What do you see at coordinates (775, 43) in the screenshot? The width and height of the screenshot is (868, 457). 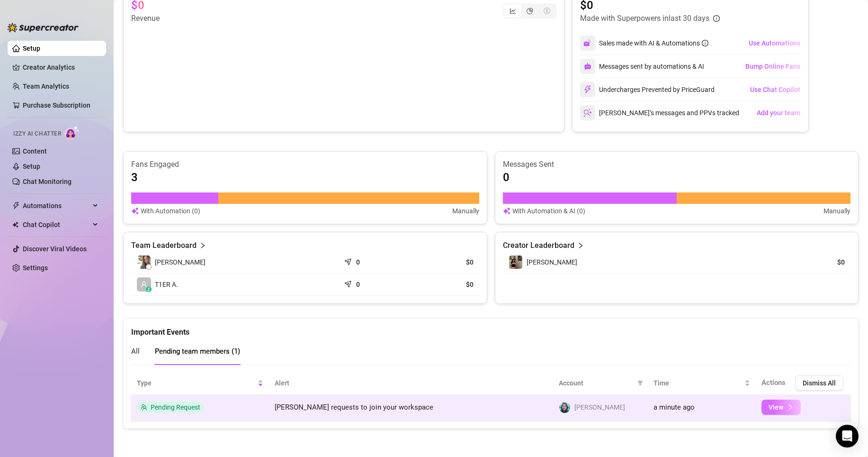 I see `span: Use Automations` at bounding box center [775, 43].